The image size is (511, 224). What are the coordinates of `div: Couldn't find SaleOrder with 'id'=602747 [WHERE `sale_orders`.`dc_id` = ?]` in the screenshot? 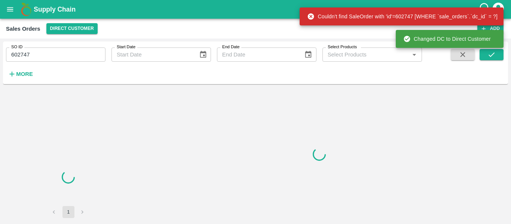 It's located at (402, 16).